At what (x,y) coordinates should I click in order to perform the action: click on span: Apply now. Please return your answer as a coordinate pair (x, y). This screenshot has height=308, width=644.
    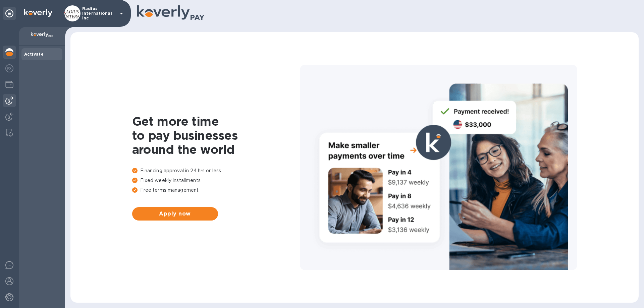
    Looking at the image, I should click on (175, 214).